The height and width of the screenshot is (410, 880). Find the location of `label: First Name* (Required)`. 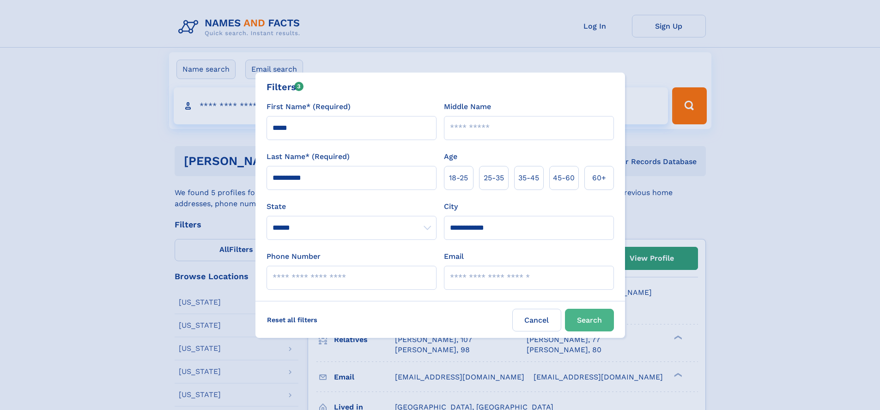

label: First Name* (Required) is located at coordinates (309, 107).